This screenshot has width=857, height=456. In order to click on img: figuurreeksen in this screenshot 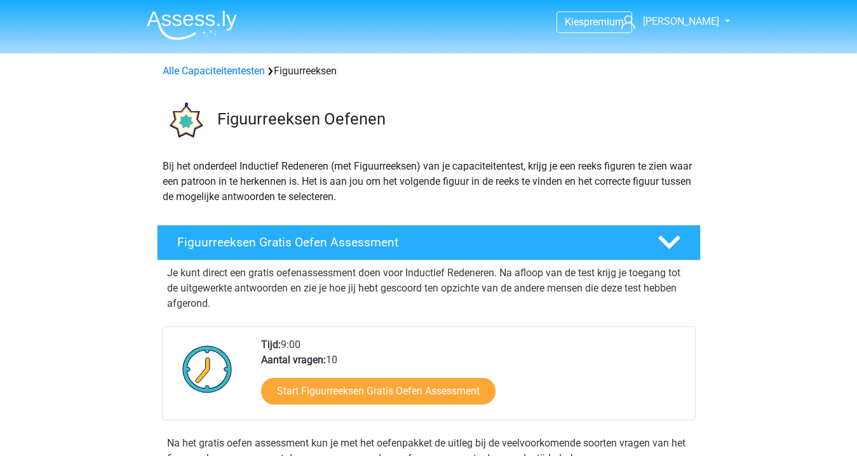, I will do `click(184, 121)`.